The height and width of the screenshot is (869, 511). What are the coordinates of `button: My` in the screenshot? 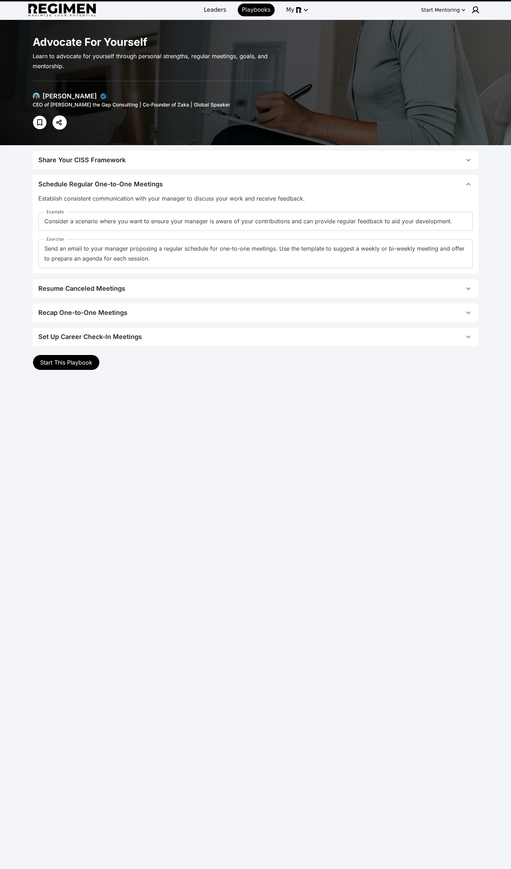 It's located at (296, 10).